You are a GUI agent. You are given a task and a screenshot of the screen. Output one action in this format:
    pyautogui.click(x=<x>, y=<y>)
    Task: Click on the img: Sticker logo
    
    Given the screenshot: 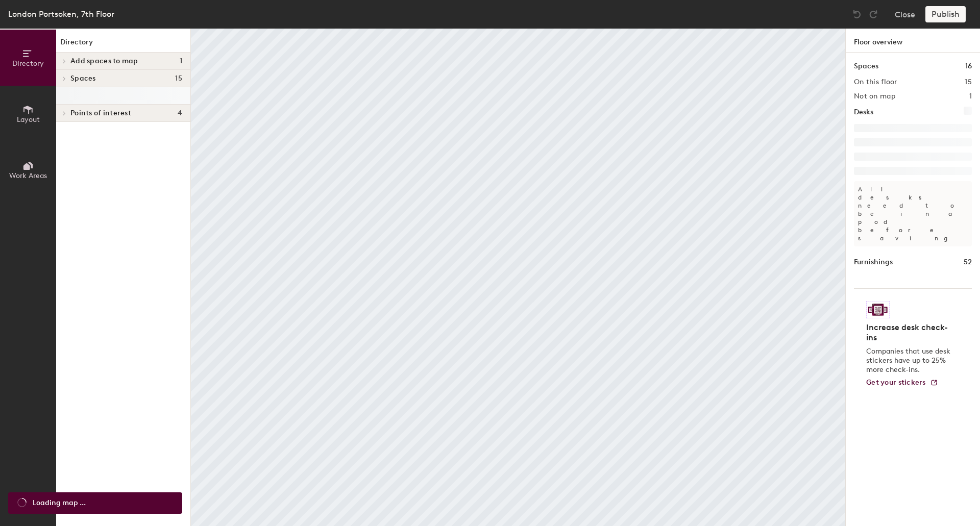 What is the action you would take?
    pyautogui.click(x=878, y=310)
    